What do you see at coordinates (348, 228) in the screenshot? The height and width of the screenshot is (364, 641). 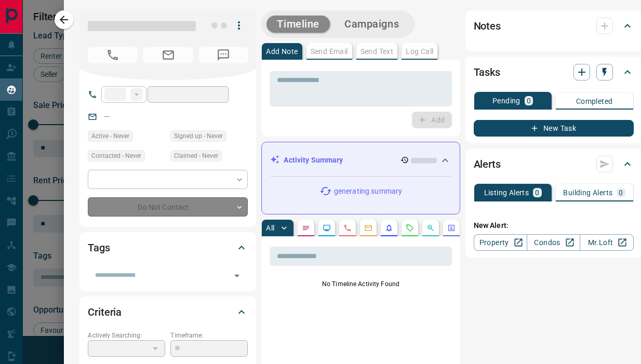 I see `svg: Calls` at bounding box center [348, 228].